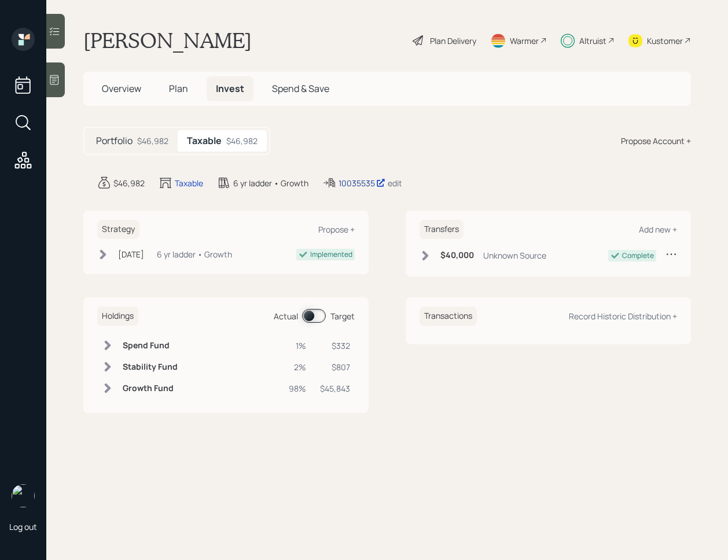 The image size is (728, 560). What do you see at coordinates (150, 388) in the screenshot?
I see `h6: Growth Fund` at bounding box center [150, 388].